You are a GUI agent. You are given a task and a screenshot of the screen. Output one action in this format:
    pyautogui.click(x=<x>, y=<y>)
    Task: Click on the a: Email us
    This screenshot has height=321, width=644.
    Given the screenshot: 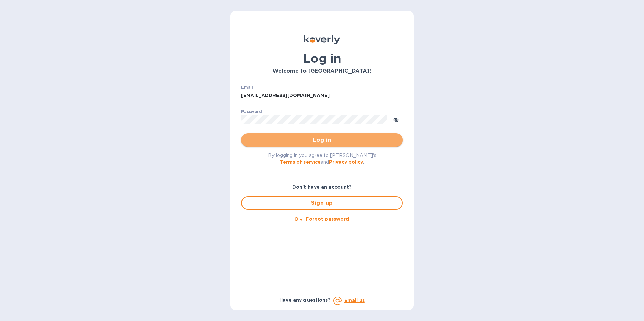 What is the action you would take?
    pyautogui.click(x=354, y=301)
    